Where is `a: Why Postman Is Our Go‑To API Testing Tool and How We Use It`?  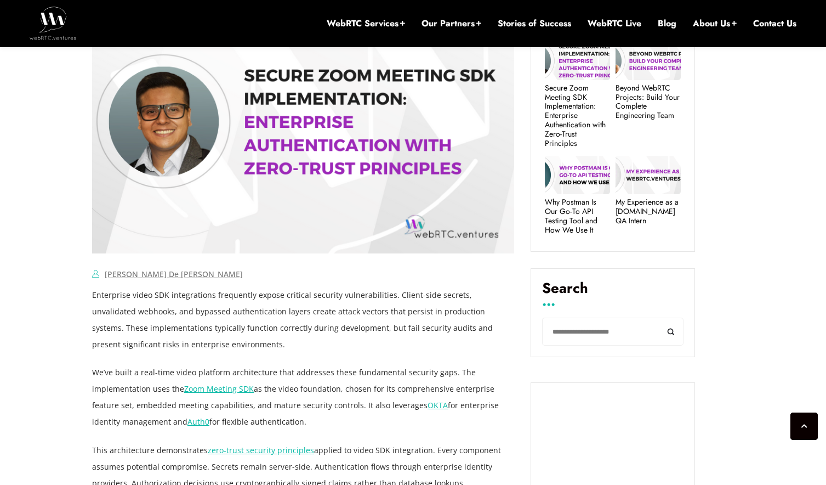 a: Why Postman Is Our Go‑To API Testing Tool and How We Use It is located at coordinates (577, 215).